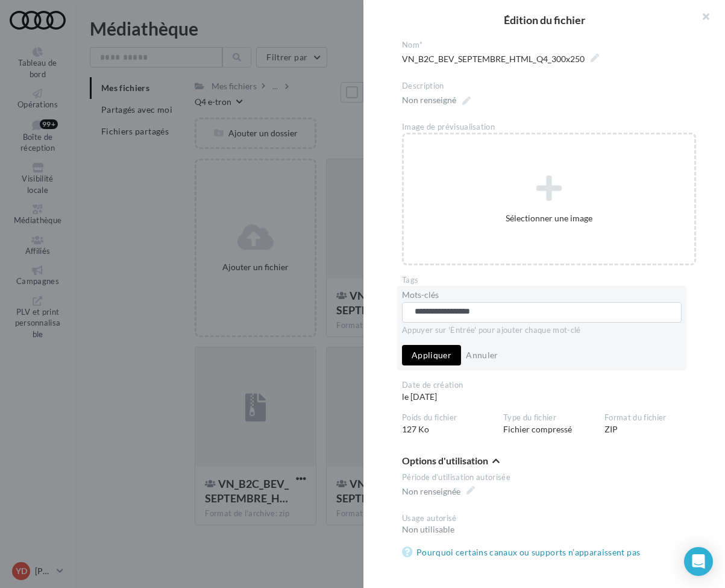 This screenshot has height=588, width=725. What do you see at coordinates (655, 424) in the screenshot?
I see `div: ZIP` at bounding box center [655, 424].